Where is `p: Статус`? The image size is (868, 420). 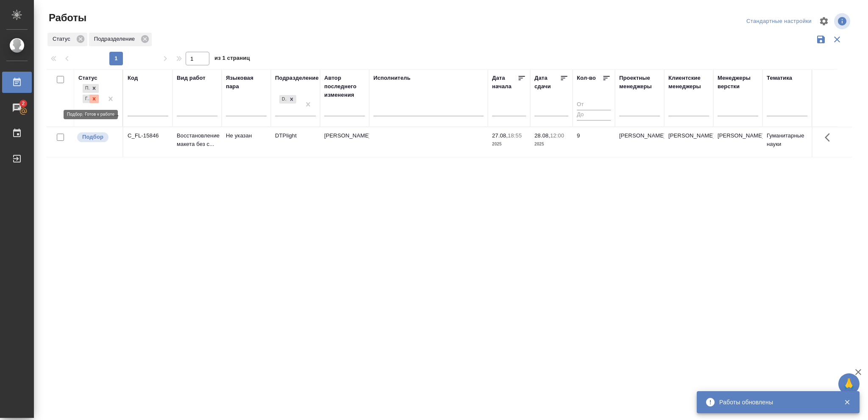 p: Статус is located at coordinates (63, 39).